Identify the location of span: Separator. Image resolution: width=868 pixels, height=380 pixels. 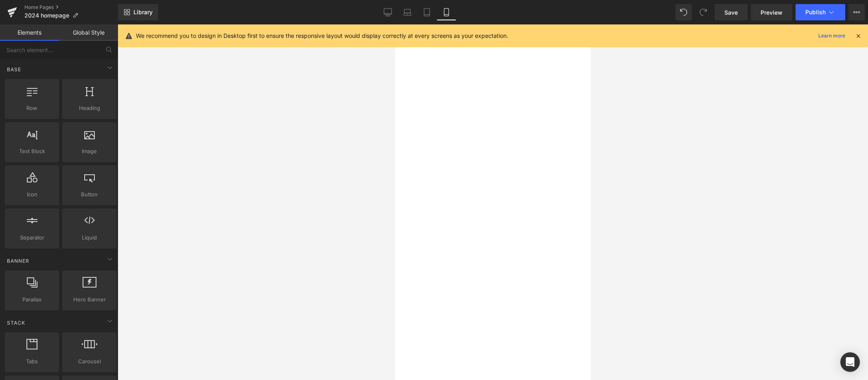
(32, 238).